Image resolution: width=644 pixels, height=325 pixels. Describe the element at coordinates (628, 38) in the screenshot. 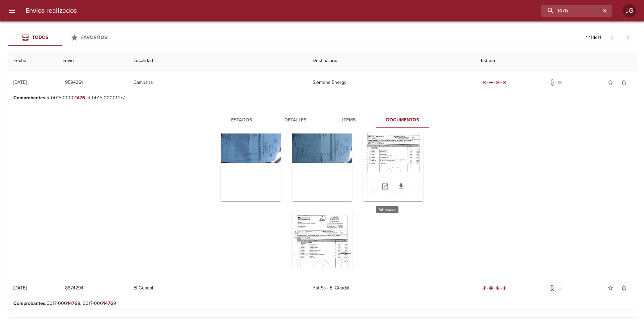

I see `span: Pagina siguiente` at that location.